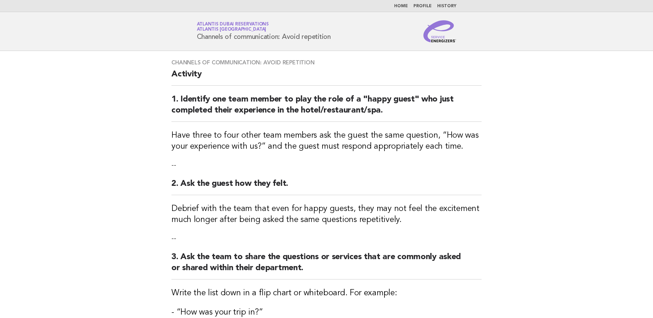 Image resolution: width=653 pixels, height=318 pixels. I want to click on h2: Activity, so click(326, 77).